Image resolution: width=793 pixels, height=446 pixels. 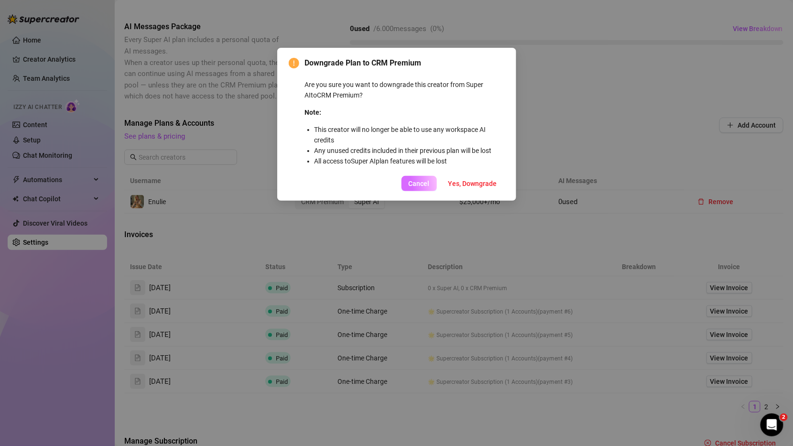 What do you see at coordinates (410, 135) in the screenshot?
I see `li: This creator will no longer be able to use any workspace AI credits` at bounding box center [410, 135].